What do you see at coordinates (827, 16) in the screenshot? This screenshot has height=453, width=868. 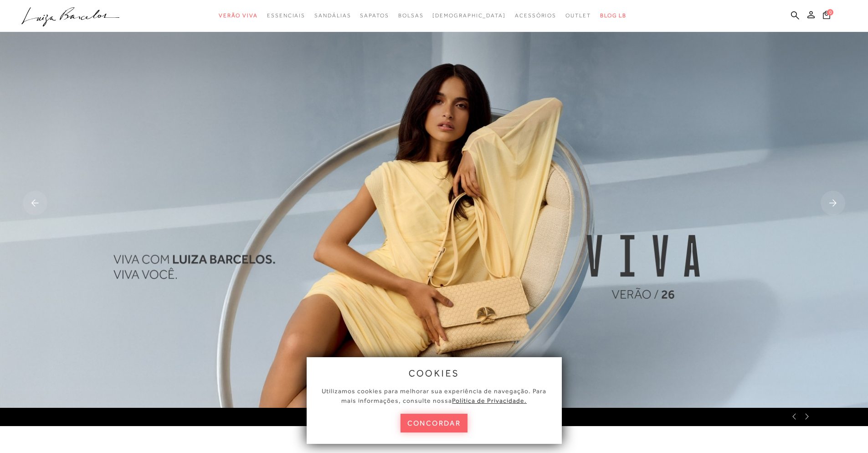 I see `button: 0` at bounding box center [827, 16].